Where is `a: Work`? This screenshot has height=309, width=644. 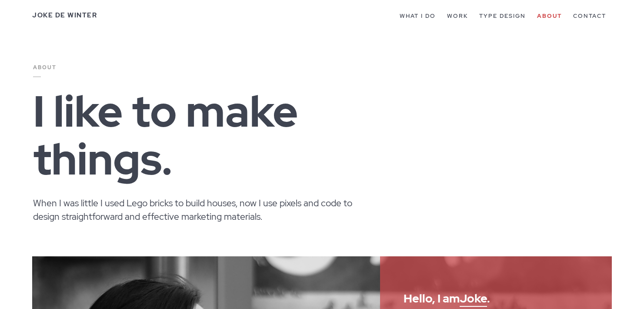 a: Work is located at coordinates (457, 16).